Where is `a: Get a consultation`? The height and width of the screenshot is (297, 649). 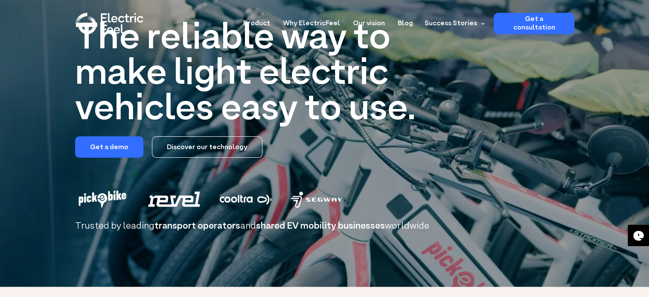 a: Get a consultation is located at coordinates (534, 23).